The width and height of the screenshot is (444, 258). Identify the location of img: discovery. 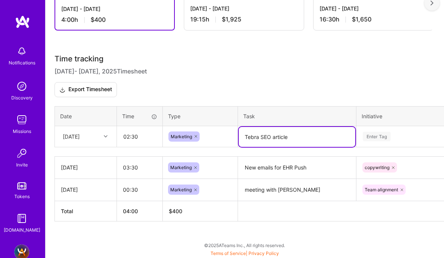
(22, 86).